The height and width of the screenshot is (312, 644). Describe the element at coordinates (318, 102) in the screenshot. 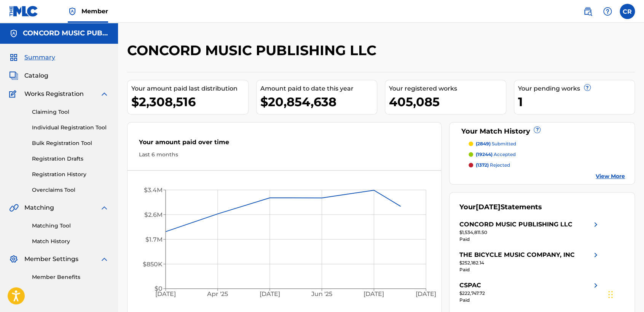

I see `div: $20,854,638` at that location.